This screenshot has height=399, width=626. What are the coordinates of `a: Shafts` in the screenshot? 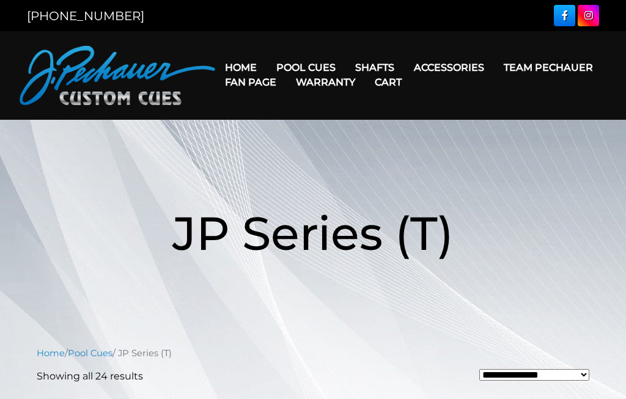 It's located at (375, 67).